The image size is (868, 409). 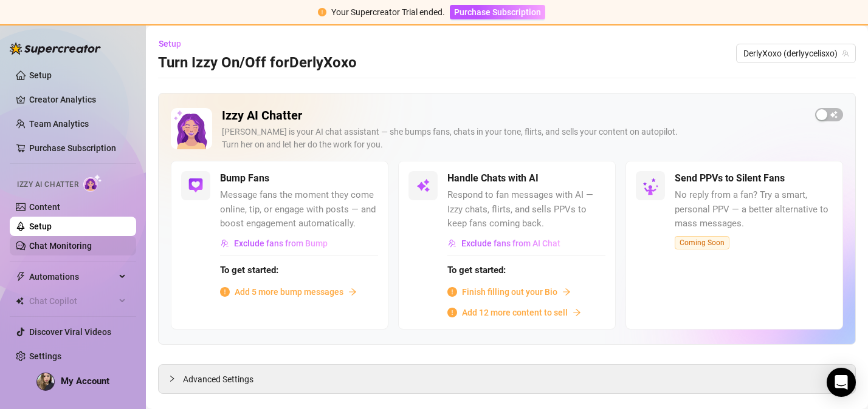 What do you see at coordinates (281, 243) in the screenshot?
I see `span: Exclude fans from Bump` at bounding box center [281, 243].